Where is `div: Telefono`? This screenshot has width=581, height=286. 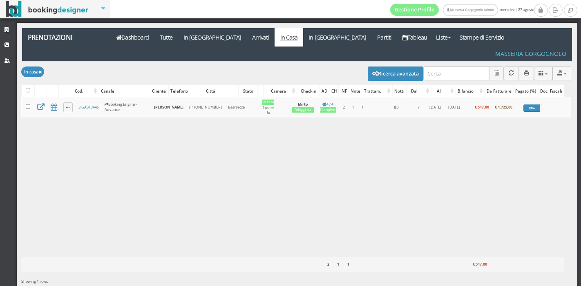
div: Telefono is located at coordinates (186, 91).